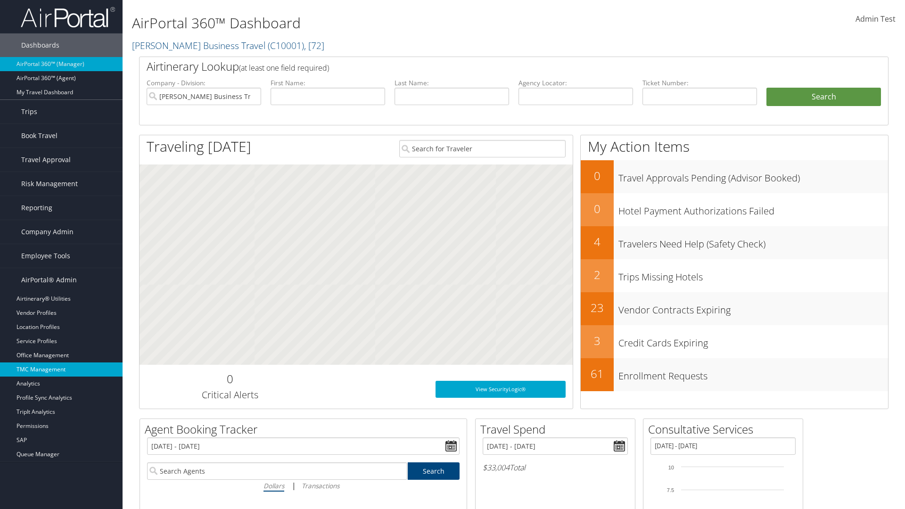 This screenshot has width=905, height=509. Describe the element at coordinates (753, 374) in the screenshot. I see `h3: Enrollment Requests` at that location.